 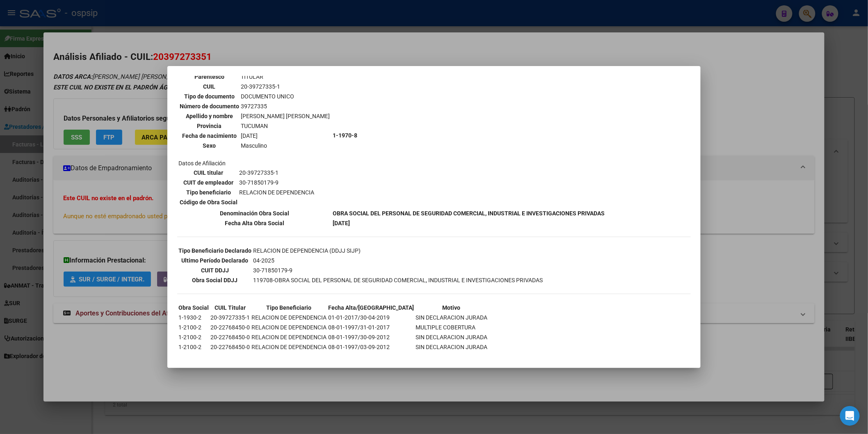 What do you see at coordinates (398, 251) in the screenshot?
I see `td: RELACION DE DEPENDENCIA (DDJJ SIJP)` at bounding box center [398, 251].